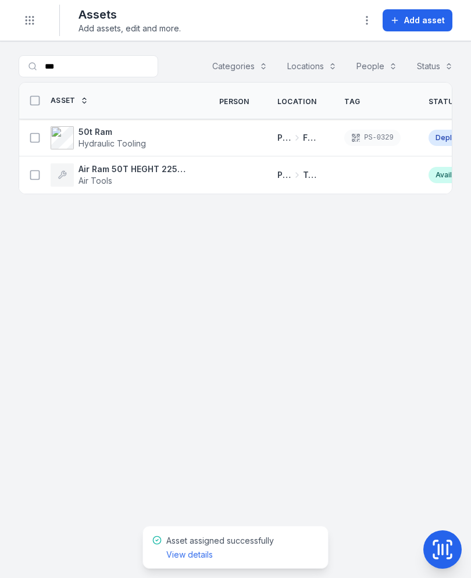 The image size is (471, 578). I want to click on span: Status, so click(444, 102).